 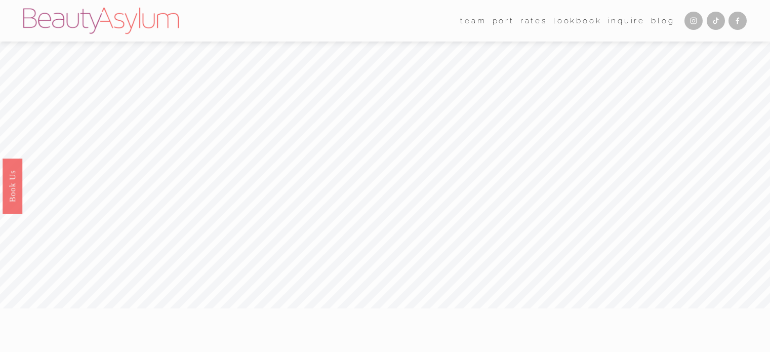 What do you see at coordinates (663, 21) in the screenshot?
I see `a: Blog` at bounding box center [663, 21].